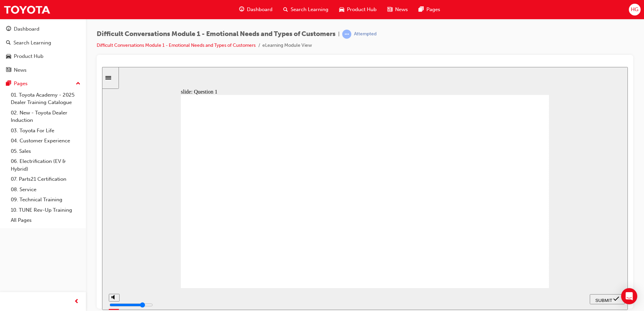  Describe the element at coordinates (366, 34) in the screenshot. I see `div: Attempted` at that location.